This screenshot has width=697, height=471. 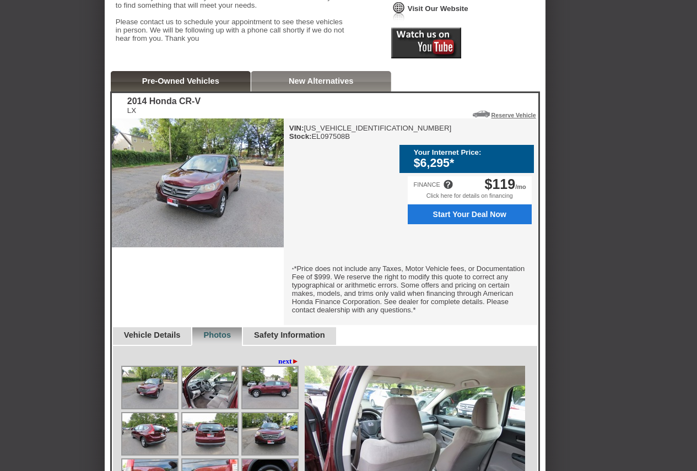 What do you see at coordinates (481, 114) in the screenshot?
I see `img: Icon_ReserveVehicleCar.png` at bounding box center [481, 114].